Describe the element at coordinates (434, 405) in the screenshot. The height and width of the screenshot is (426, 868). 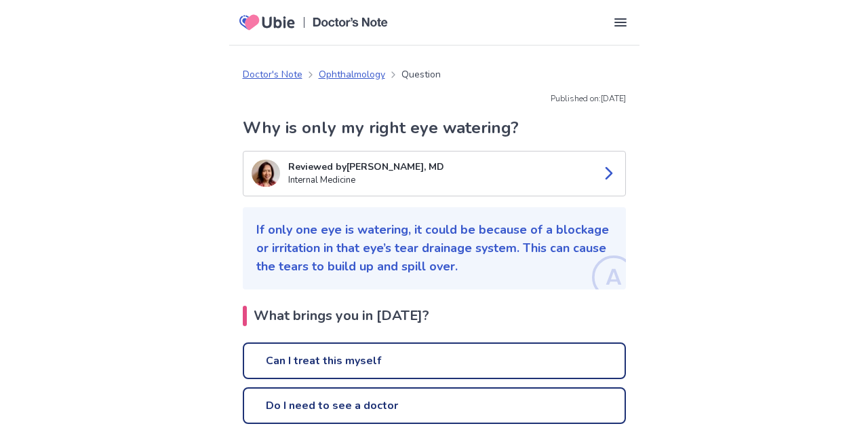
I see `a: Do I need to see a doctor` at that location.